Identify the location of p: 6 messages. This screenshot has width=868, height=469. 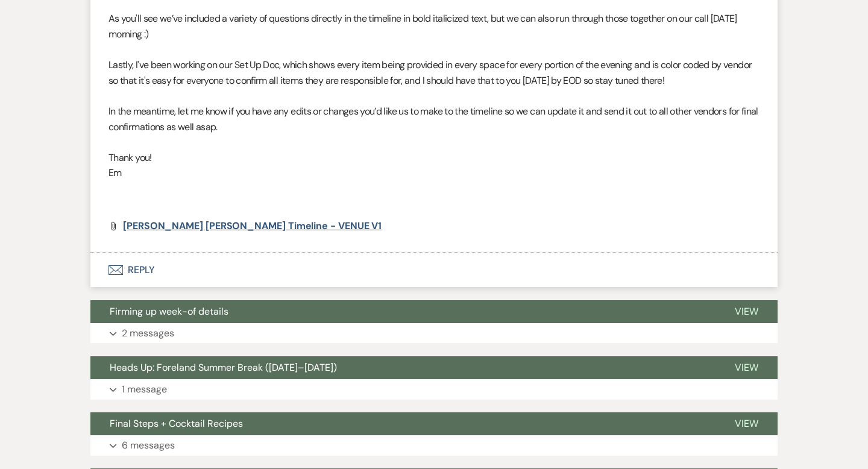
(149, 445).